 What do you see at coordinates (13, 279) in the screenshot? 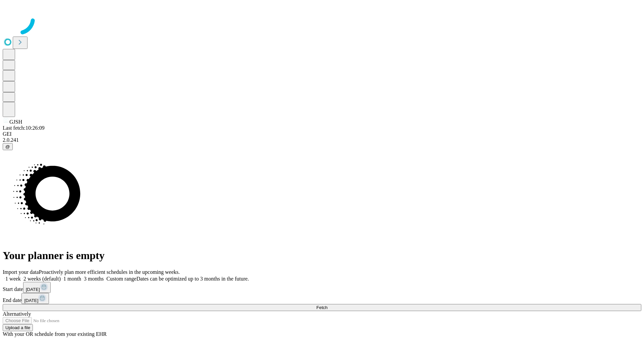
I see `span: 1 week` at bounding box center [13, 279].